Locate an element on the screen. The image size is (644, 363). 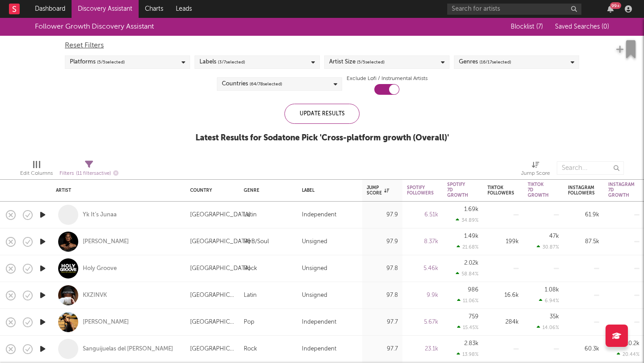
span: ( 11 filters active) is located at coordinates (93, 174).